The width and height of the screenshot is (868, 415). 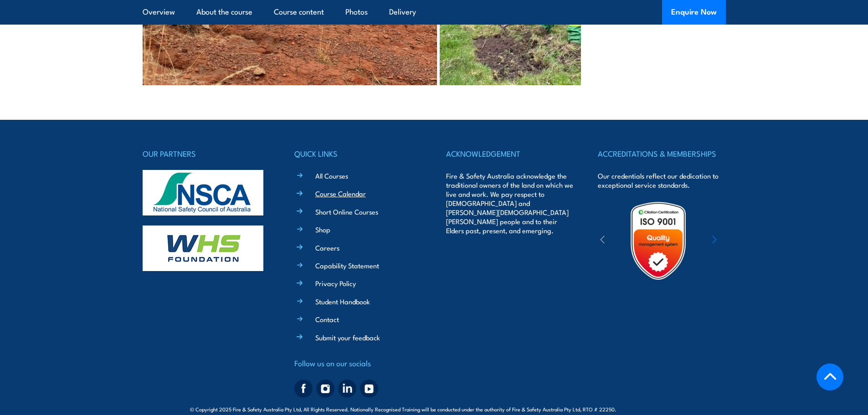 What do you see at coordinates (327, 248) in the screenshot?
I see `a: Careers` at bounding box center [327, 248].